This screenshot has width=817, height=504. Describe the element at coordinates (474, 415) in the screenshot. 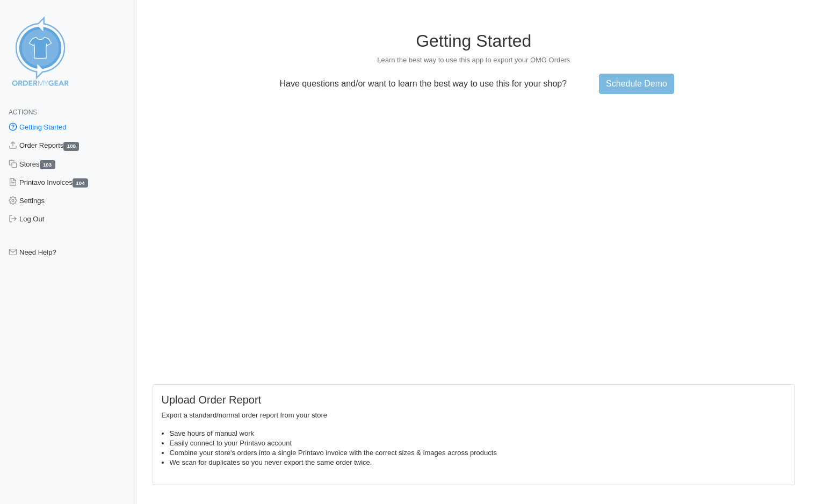

I see `p: Export a standard/normal order report from your store` at that location.